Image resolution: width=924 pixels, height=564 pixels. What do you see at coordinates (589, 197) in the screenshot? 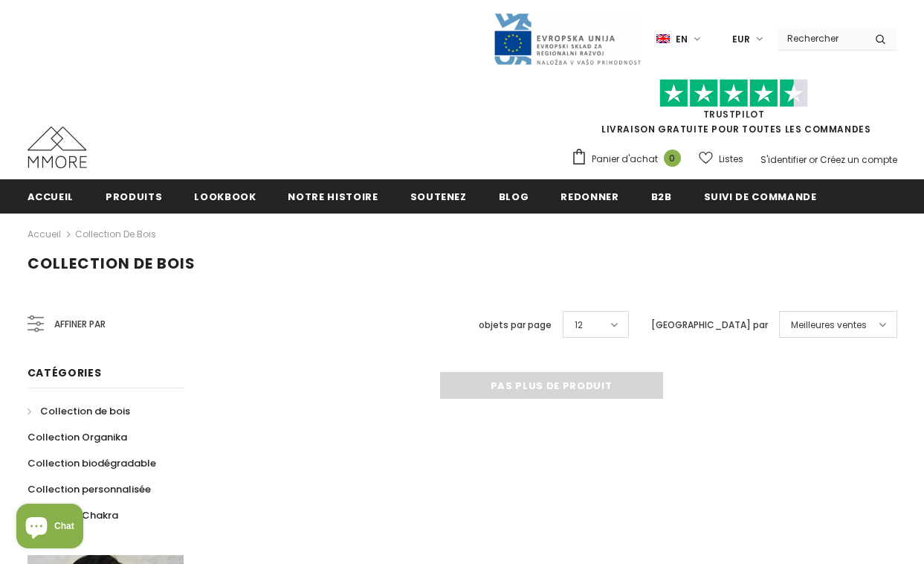
I see `span: Redonner` at bounding box center [589, 197].